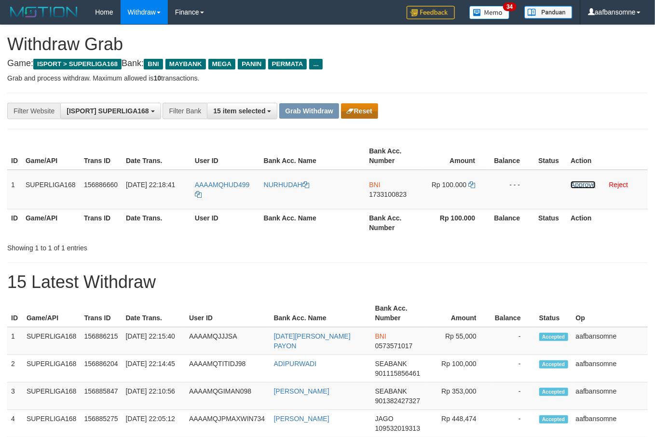 Image resolution: width=655 pixels, height=437 pixels. Describe the element at coordinates (510, 7) in the screenshot. I see `span: 34` at that location.